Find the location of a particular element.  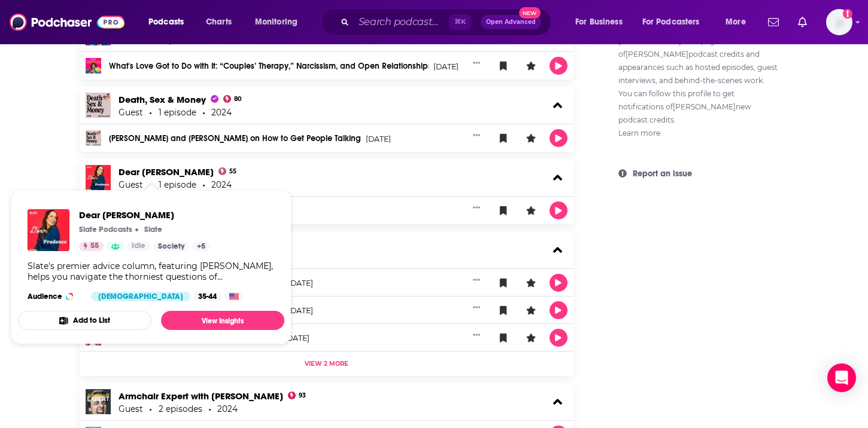

input: Search podcasts, credits, & more... is located at coordinates (401, 22).